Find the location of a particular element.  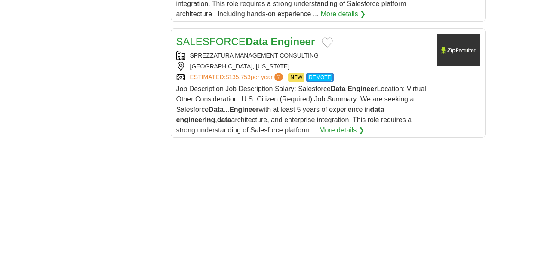

span: NEW is located at coordinates (296, 77).